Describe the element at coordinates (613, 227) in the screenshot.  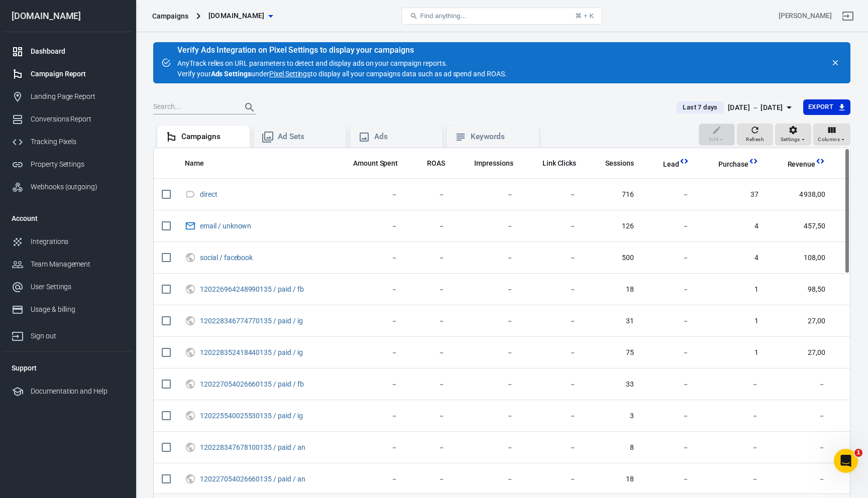
I see `span: 126` at that location.